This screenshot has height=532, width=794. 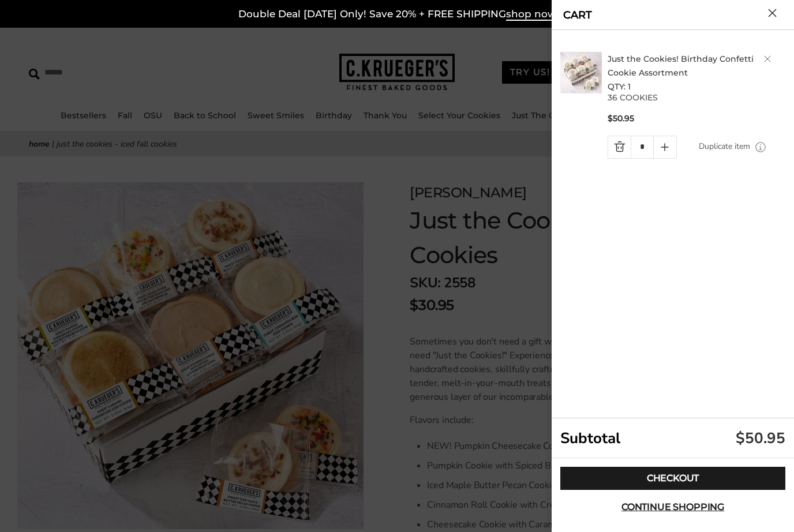 I want to click on h2: QTY: 1, so click(x=698, y=72).